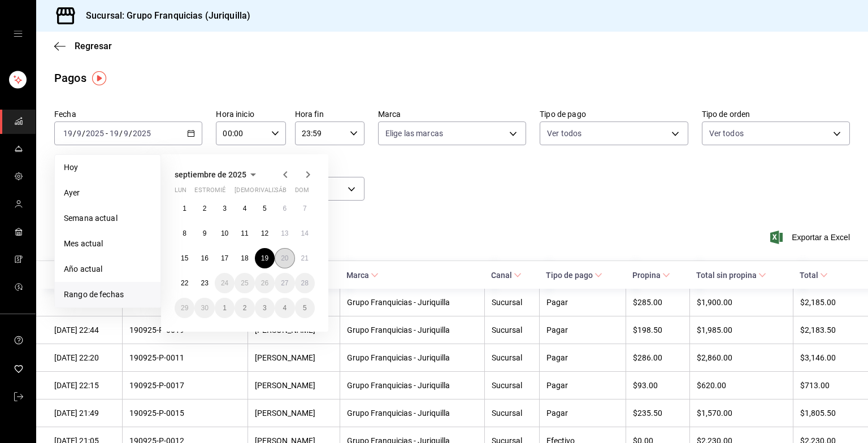 The height and width of the screenshot is (443, 868). What do you see at coordinates (204, 208) in the screenshot?
I see `button: 2 de septiembre de 2025` at bounding box center [204, 208].